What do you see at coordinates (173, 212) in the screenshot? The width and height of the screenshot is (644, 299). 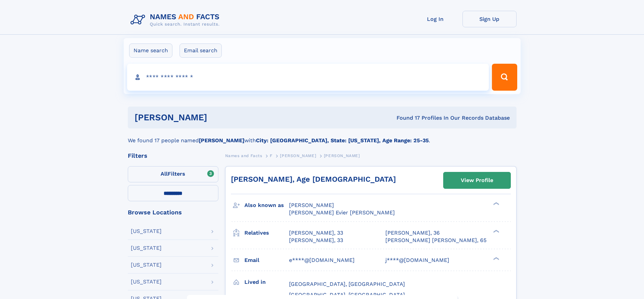 I see `div: Browse Locations` at bounding box center [173, 212].